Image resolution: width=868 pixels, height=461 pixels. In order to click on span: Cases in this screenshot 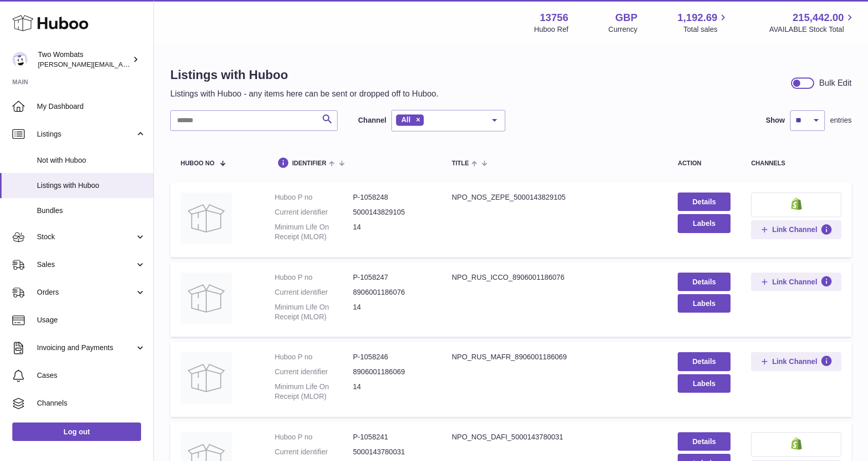, I will do `click(91, 375)`.